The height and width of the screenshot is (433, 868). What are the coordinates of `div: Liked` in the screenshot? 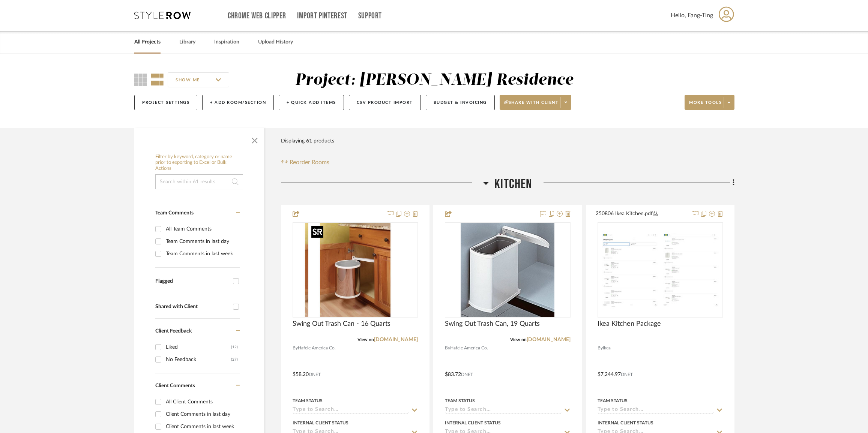 It's located at (199, 347).